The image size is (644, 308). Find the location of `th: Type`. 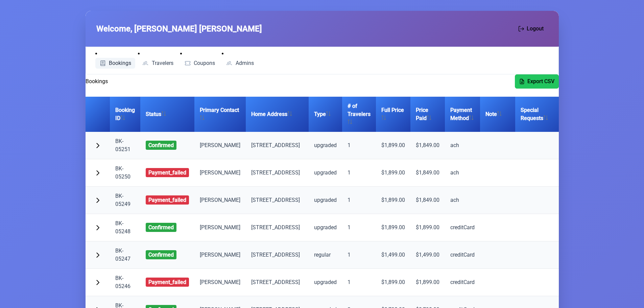

th: Type is located at coordinates (325, 114).